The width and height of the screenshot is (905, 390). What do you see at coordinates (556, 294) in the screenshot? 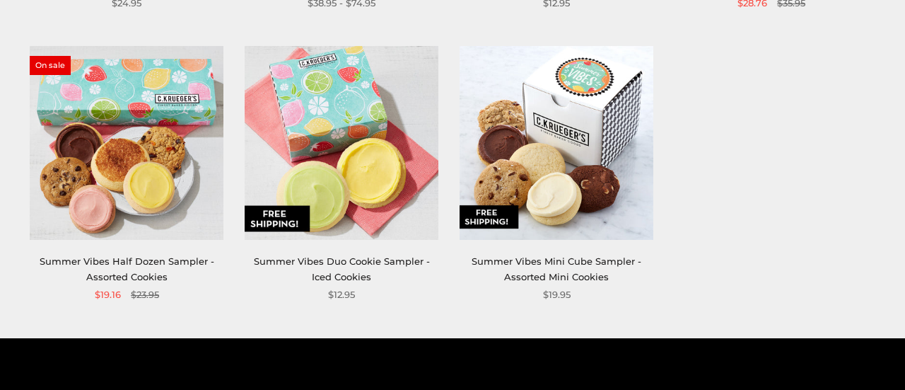
I see `span: $19.95` at bounding box center [556, 294].